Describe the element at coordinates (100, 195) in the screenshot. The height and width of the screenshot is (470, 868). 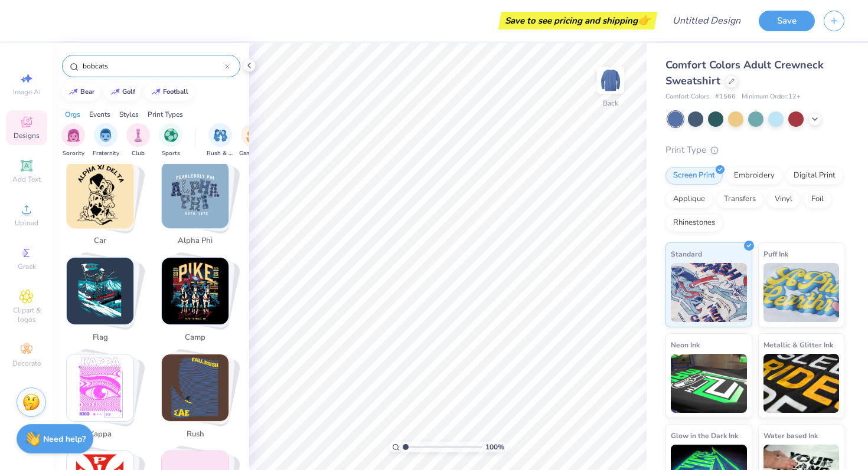
I see `img: car` at that location.